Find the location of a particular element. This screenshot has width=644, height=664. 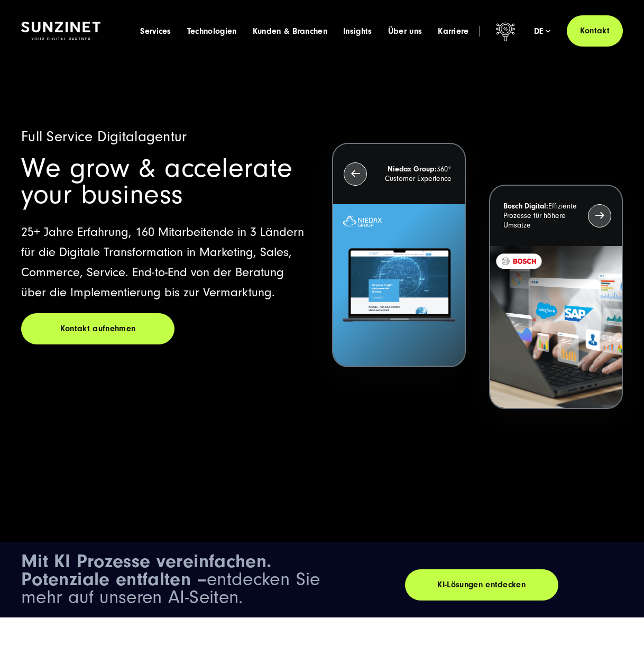

a: Über uns is located at coordinates (405, 32).